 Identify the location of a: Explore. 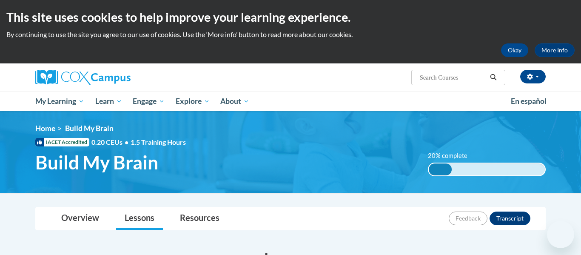
(193, 101).